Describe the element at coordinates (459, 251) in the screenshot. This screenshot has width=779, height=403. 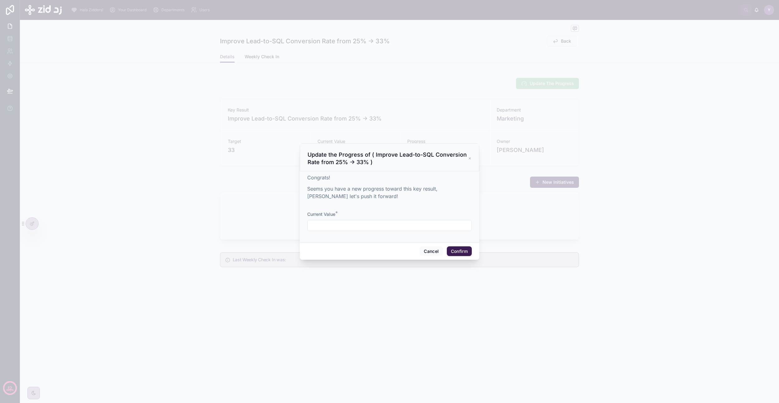
I see `button: Confirm` at that location.